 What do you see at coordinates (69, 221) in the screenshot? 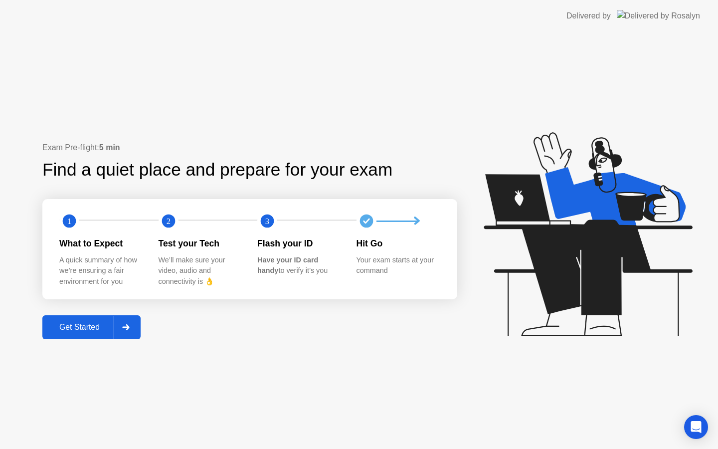
I see `text: 1` at bounding box center [69, 221].